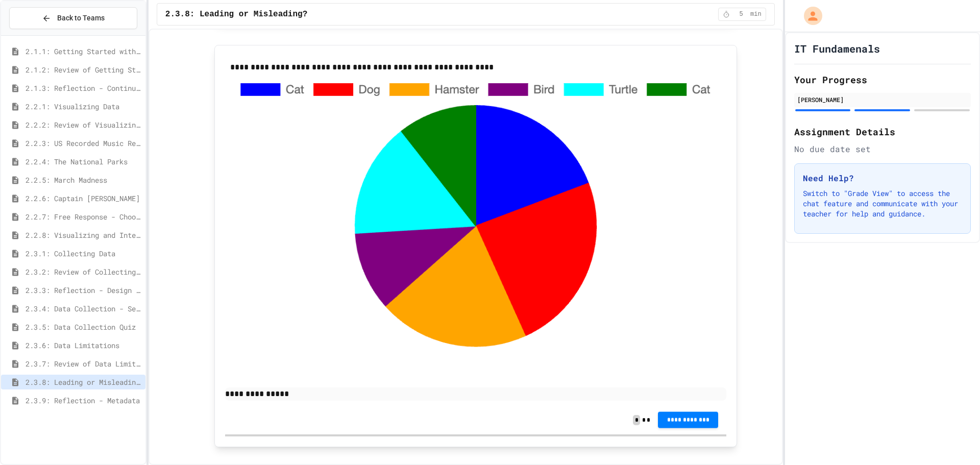 This screenshot has height=465, width=980. What do you see at coordinates (83, 125) in the screenshot?
I see `span: 2.2.2: Review of Visualizing Data` at bounding box center [83, 125].